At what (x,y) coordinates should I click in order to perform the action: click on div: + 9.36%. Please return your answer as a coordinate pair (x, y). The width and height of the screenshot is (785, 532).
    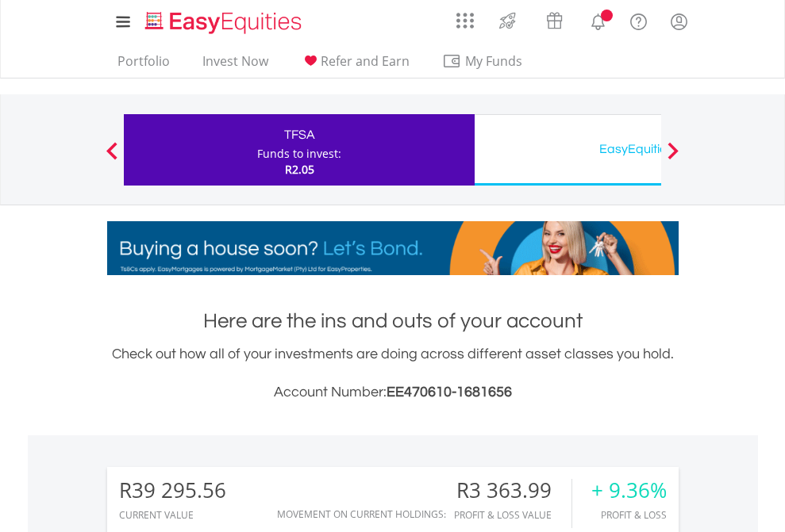
    Looking at the image, I should click on (629, 490).